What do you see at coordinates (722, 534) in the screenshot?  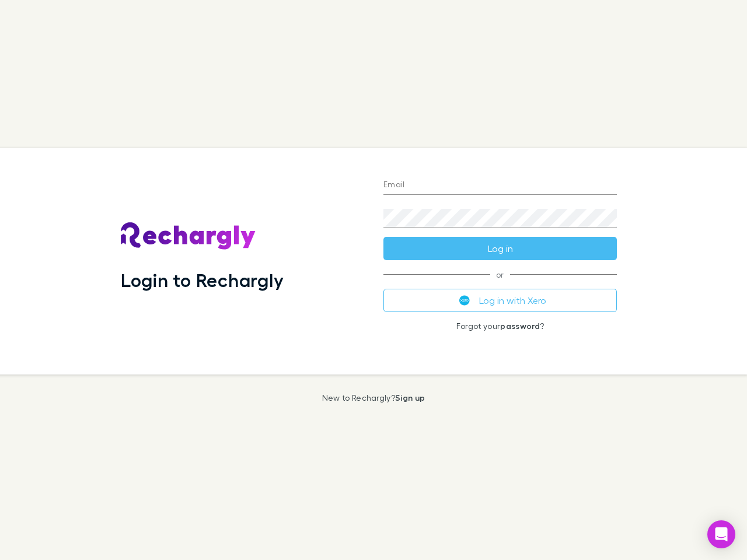 I see `div: Open Intercom Messenger` at bounding box center [722, 534].